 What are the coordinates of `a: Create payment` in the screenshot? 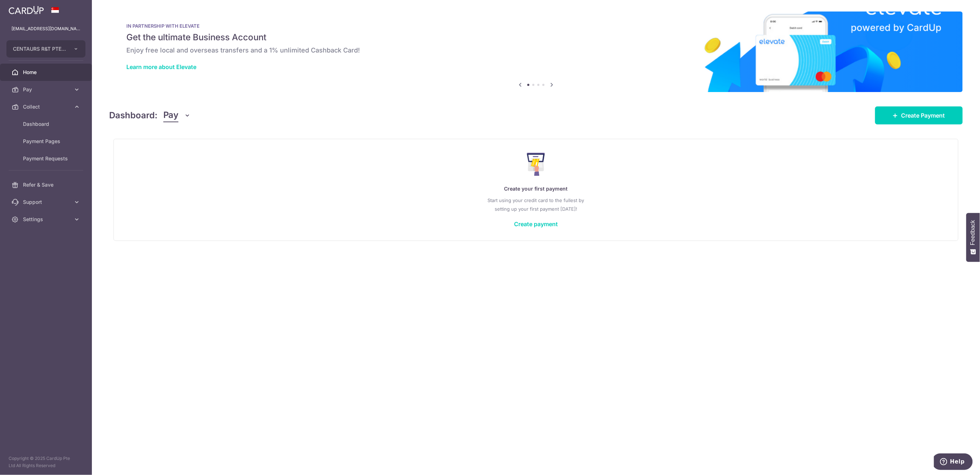 It's located at (536, 224).